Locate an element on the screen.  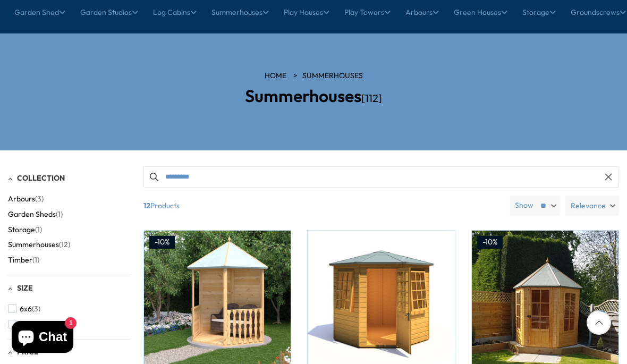
span: (12) is located at coordinates (64, 244).